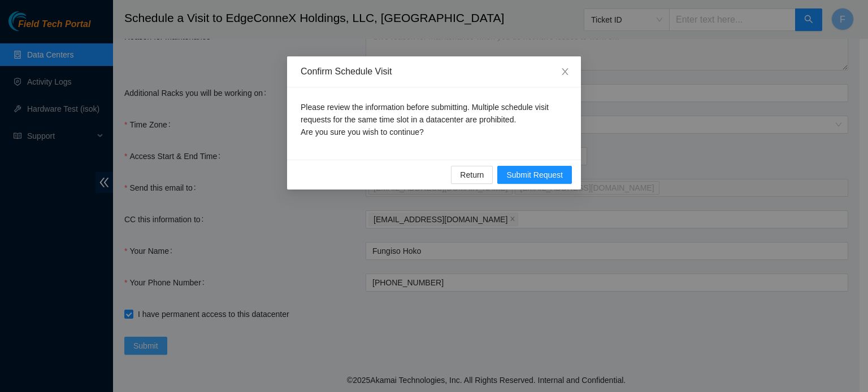 This screenshot has width=868, height=392. What do you see at coordinates (472, 175) in the screenshot?
I see `button: Return` at bounding box center [472, 175].